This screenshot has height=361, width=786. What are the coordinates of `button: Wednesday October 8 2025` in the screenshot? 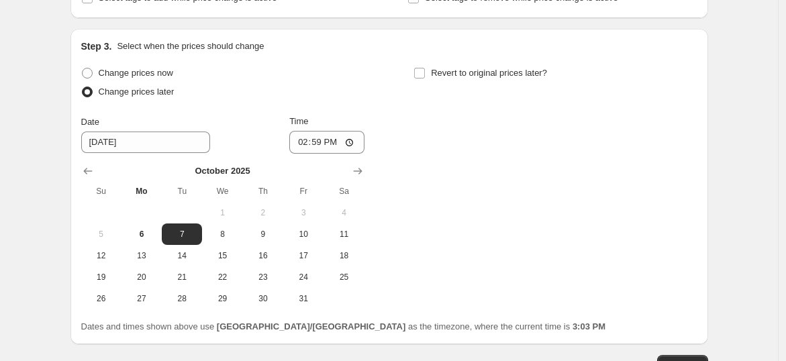 It's located at (222, 234).